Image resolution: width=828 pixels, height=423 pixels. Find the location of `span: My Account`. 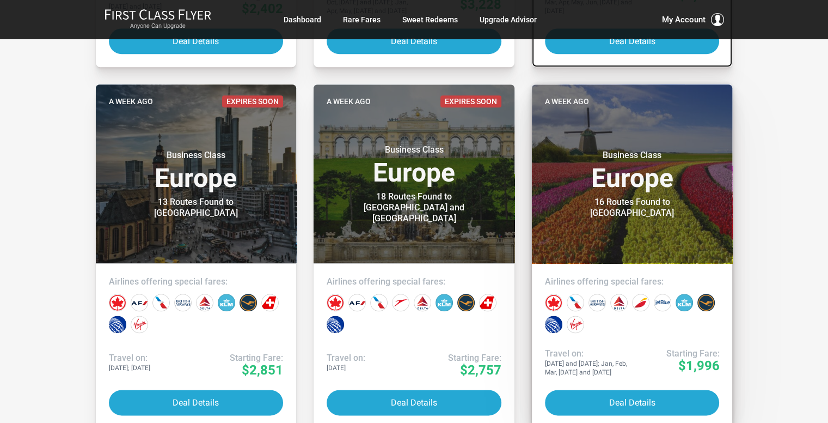

span: My Account is located at coordinates (684, 20).